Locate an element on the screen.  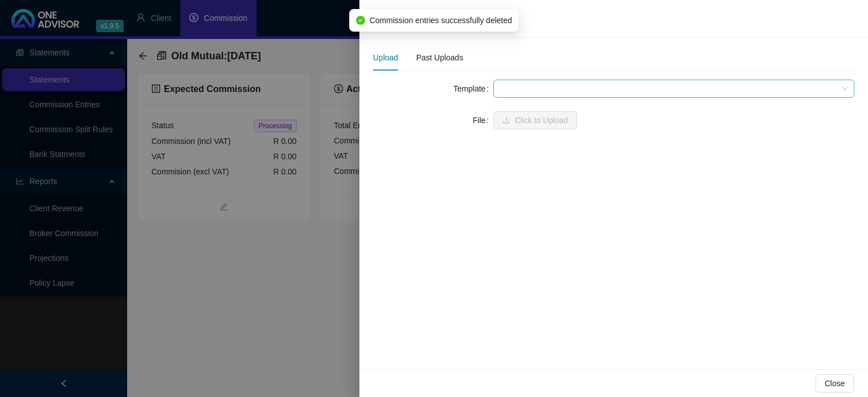
button: uploadClick to Upload is located at coordinates (535, 120).